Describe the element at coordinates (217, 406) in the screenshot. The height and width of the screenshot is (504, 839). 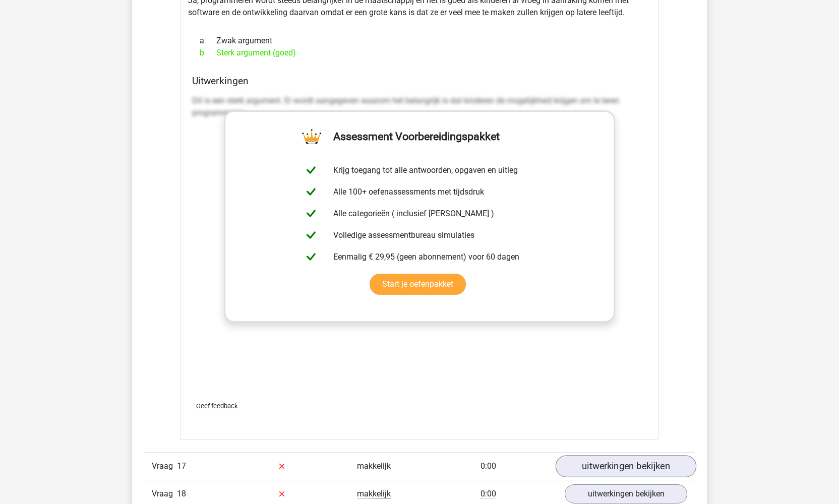
I see `span: Geef feedback` at that location.